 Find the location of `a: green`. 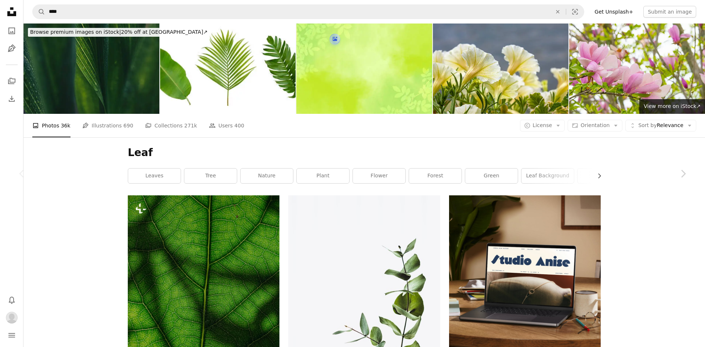

a: green is located at coordinates (491, 176).